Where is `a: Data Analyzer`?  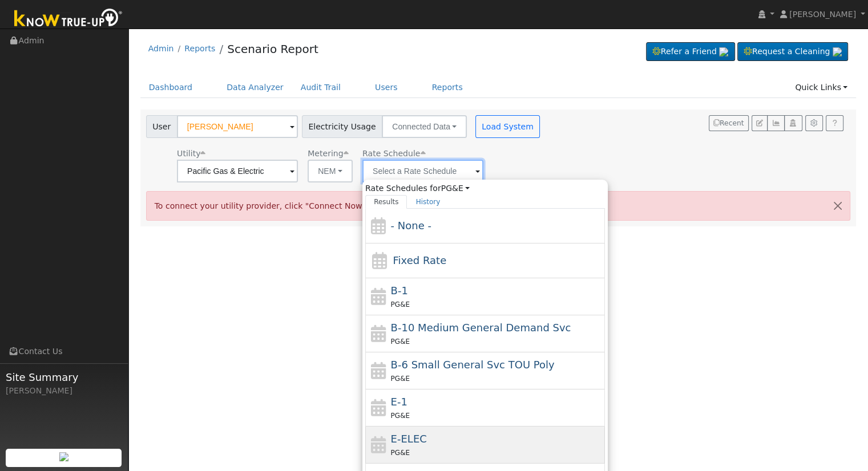
a: Data Analyzer is located at coordinates (255, 87).